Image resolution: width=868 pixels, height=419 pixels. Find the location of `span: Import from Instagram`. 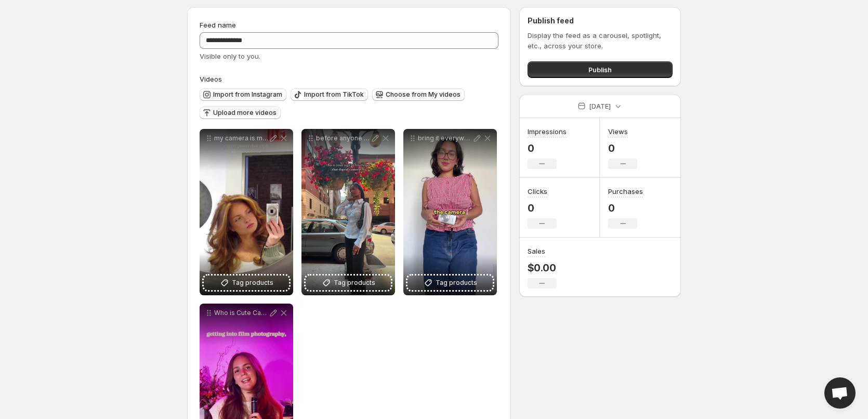

span: Import from Instagram is located at coordinates (247, 95).